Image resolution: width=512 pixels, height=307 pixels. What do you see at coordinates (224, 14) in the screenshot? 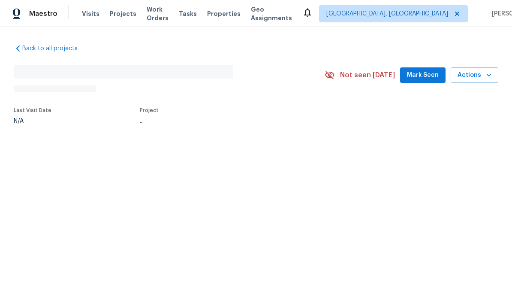
I see `span: Properties` at bounding box center [224, 14].